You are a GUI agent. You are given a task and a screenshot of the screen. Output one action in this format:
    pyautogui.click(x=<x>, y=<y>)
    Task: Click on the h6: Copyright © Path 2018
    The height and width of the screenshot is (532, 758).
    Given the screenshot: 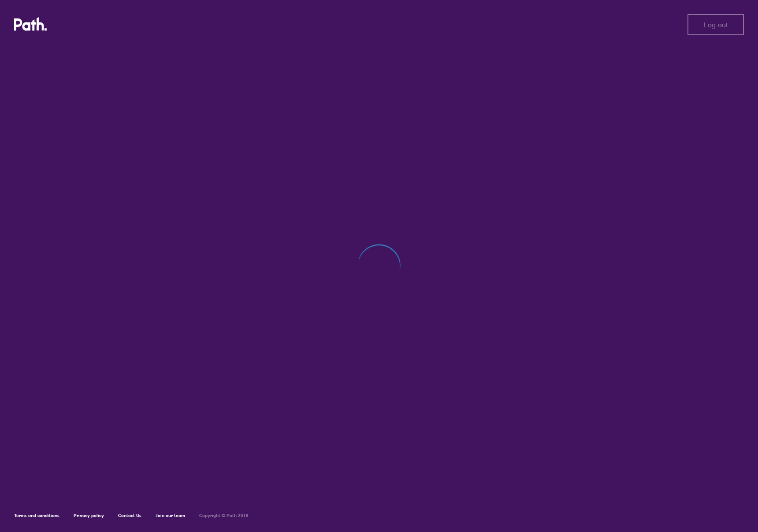 What is the action you would take?
    pyautogui.click(x=224, y=516)
    